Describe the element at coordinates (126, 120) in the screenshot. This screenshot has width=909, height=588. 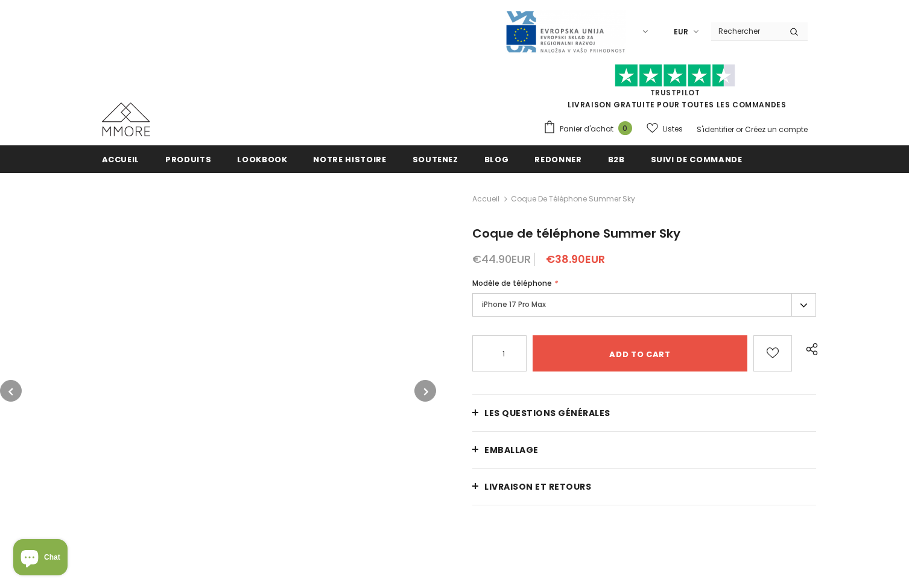
I see `img: Cas MMORE` at that location.